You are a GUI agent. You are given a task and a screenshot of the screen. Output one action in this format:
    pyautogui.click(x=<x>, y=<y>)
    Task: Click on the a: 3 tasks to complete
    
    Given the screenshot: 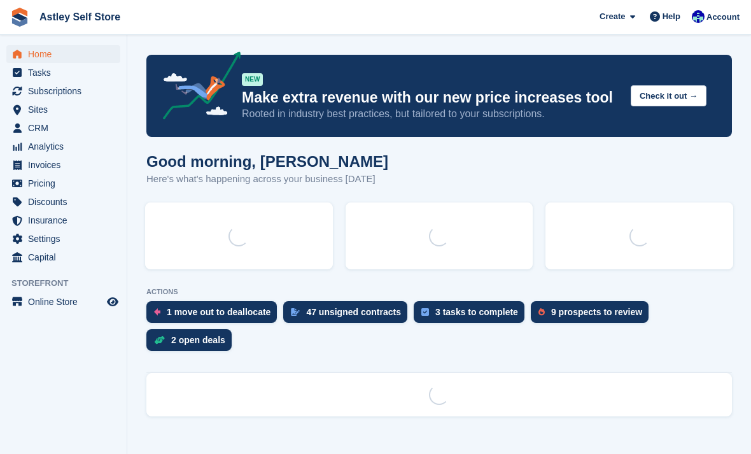 What is the action you would take?
    pyautogui.click(x=472, y=315)
    